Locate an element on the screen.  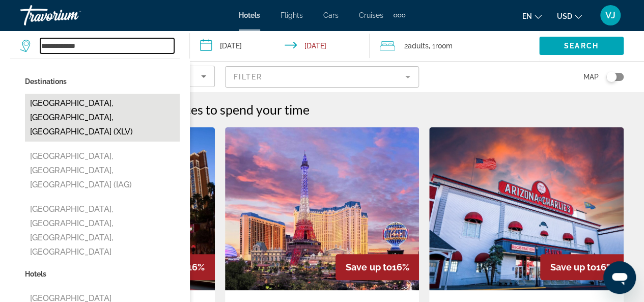
span: Map is located at coordinates (591, 77).